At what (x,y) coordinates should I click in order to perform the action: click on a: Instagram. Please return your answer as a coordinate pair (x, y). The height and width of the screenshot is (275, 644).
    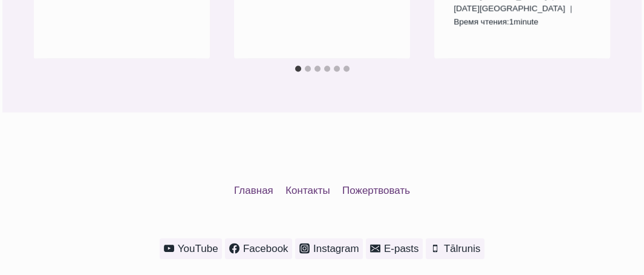
    Looking at the image, I should click on (329, 249).